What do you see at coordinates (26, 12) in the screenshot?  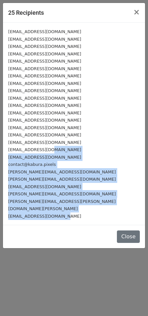 I see `h5: 25 Recipients` at bounding box center [26, 12].